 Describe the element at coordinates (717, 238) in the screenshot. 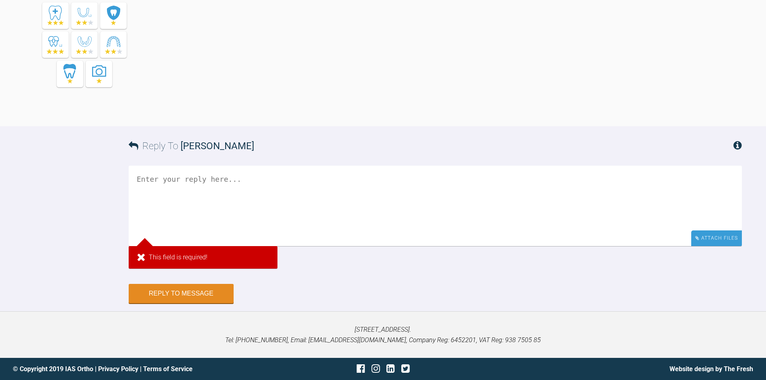

I see `div: Attach Files` at that location.